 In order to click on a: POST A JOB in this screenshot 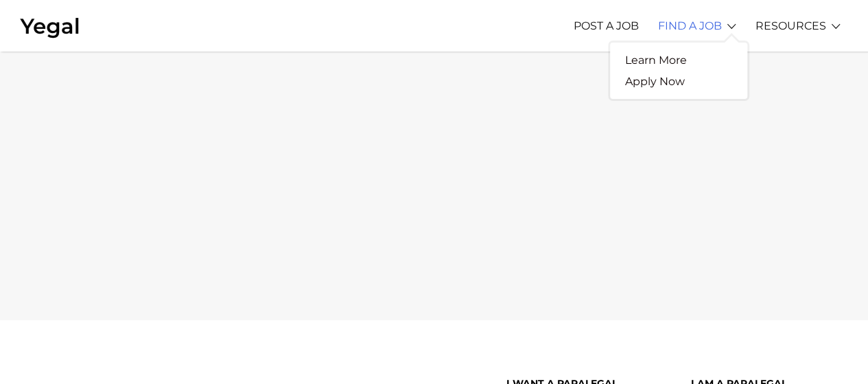, I will do `click(606, 25)`.